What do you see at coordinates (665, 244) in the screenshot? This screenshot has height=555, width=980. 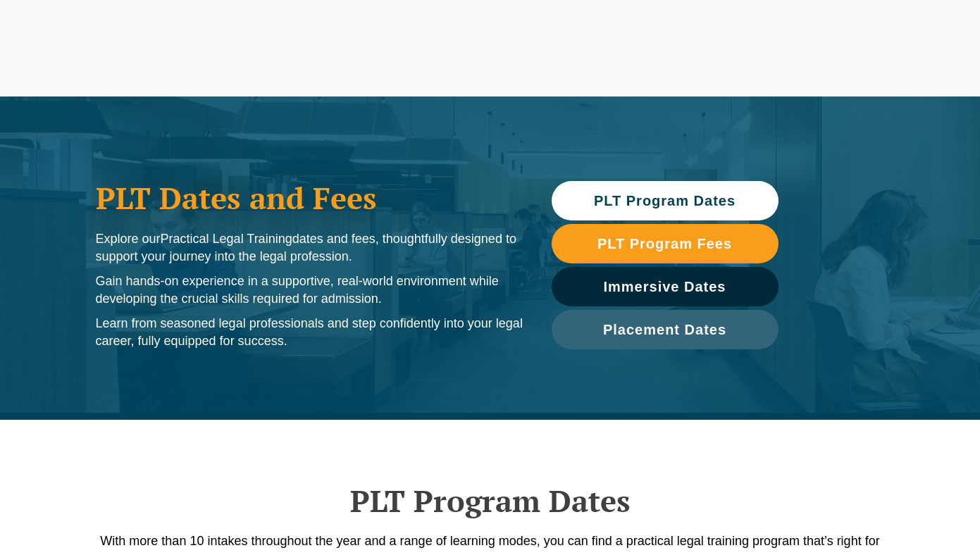 I see `span: PLT Program Fees` at bounding box center [665, 244].